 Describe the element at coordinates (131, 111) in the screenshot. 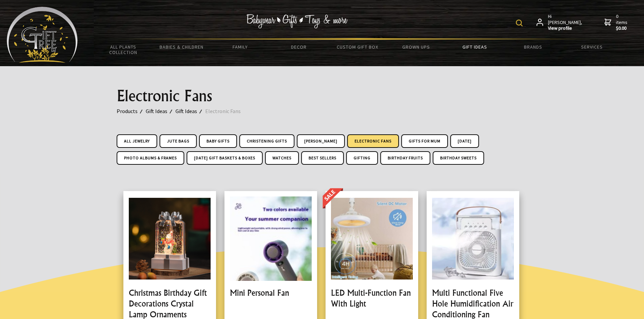

I see `a: Products` at that location.